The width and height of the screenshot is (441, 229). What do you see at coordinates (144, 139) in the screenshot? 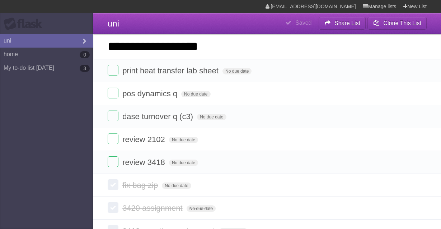
I see `span: review 2102` at bounding box center [144, 139].